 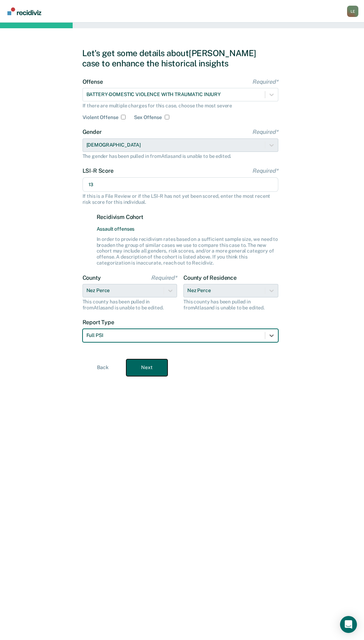 I want to click on label: LSI-R Score, so click(x=180, y=171).